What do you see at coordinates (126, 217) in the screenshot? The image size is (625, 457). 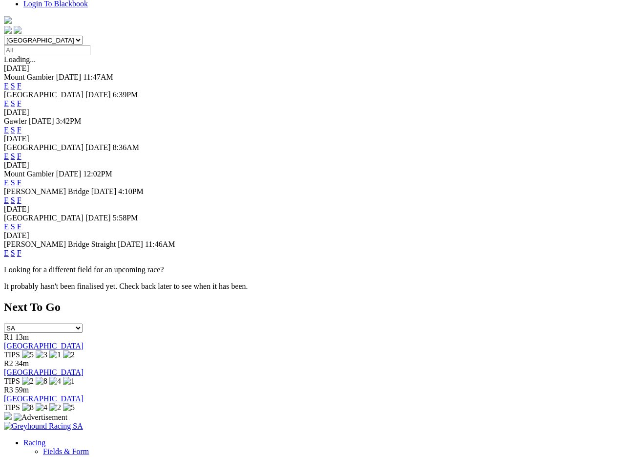 I see `span: 5:58PM` at bounding box center [126, 217].